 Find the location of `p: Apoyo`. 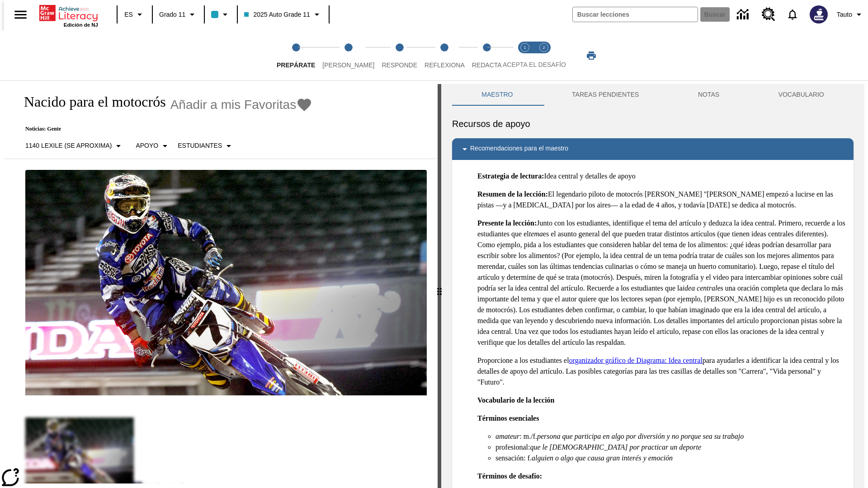

p: Apoyo is located at coordinates (147, 146).